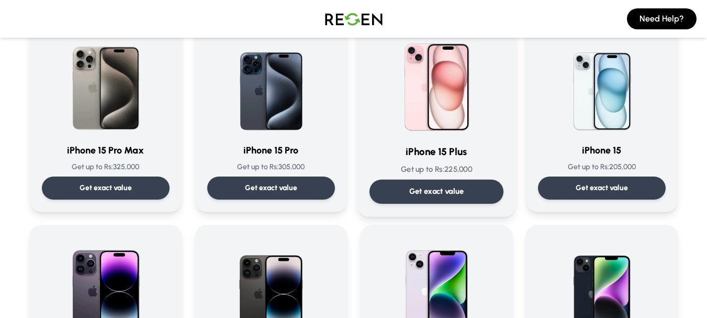  What do you see at coordinates (661, 19) in the screenshot?
I see `button: Need Help?` at bounding box center [661, 19].